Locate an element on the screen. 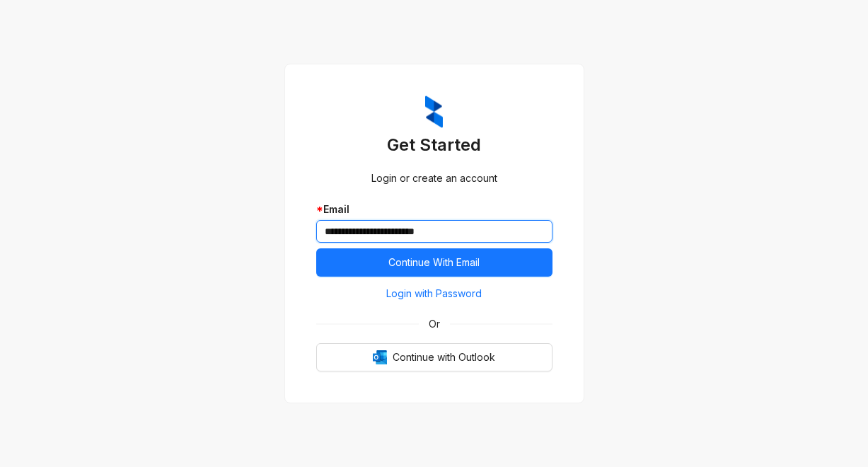  span: Or is located at coordinates (434, 324).